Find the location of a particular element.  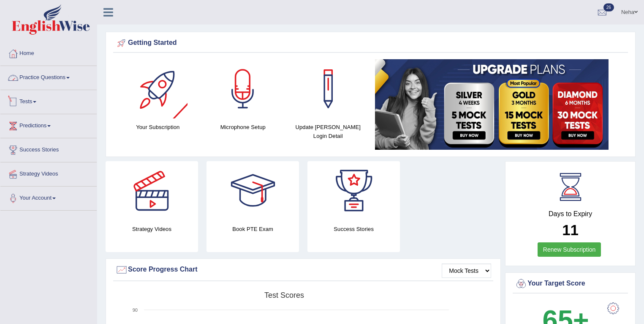

a: Predictions is located at coordinates (49, 125).